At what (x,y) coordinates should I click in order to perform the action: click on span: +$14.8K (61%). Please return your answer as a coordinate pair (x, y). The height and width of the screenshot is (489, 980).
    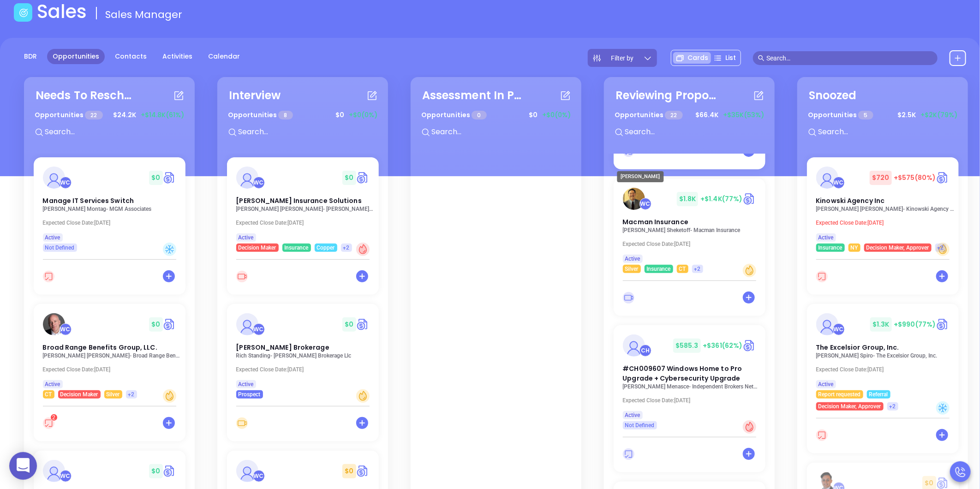
    Looking at the image, I should click on (162, 115).